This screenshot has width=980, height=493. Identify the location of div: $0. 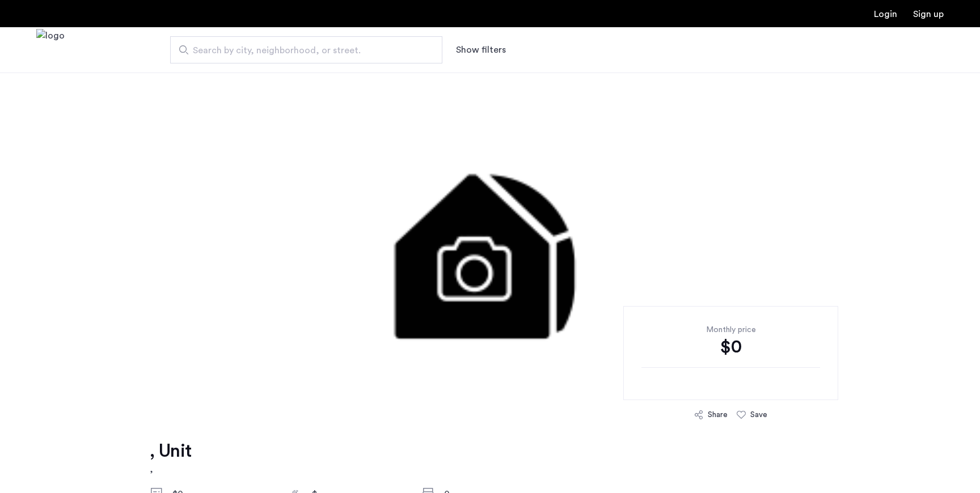
(730, 347).